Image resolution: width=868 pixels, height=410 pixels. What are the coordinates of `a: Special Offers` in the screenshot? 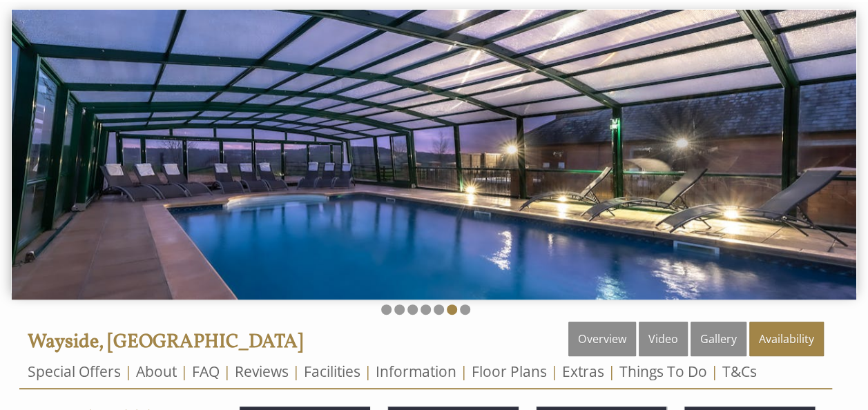 It's located at (74, 372).